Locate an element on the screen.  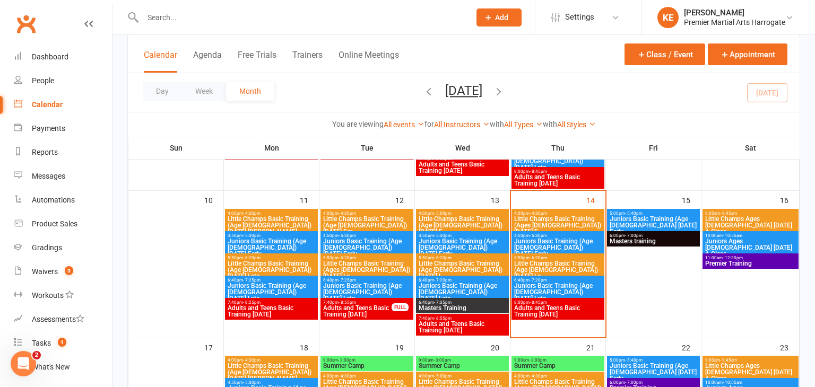
div: Gradings is located at coordinates (47, 248).